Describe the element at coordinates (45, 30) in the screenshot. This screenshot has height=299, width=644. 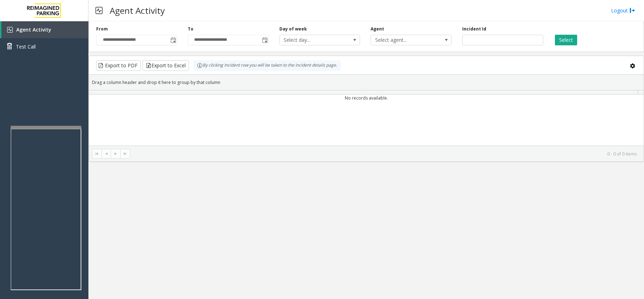
I see `a: Agent Activity` at that location.